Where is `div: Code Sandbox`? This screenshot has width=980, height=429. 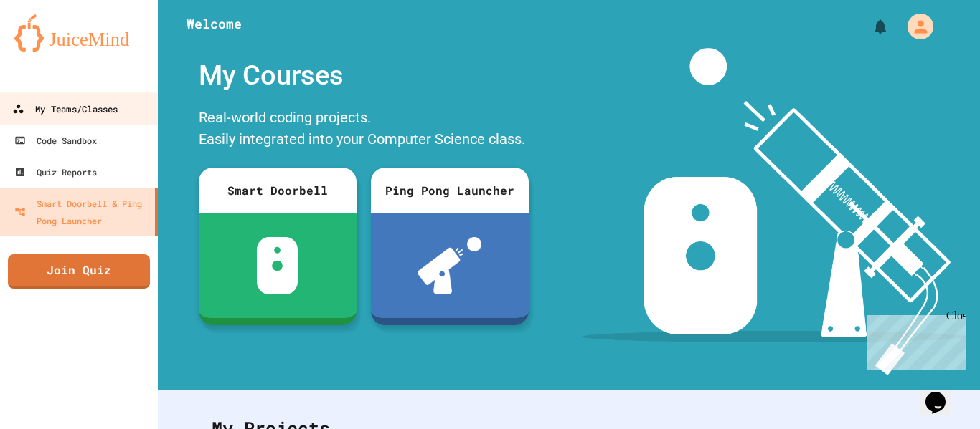
div: Code Sandbox is located at coordinates (56, 140).